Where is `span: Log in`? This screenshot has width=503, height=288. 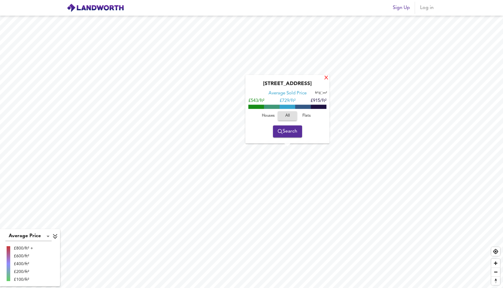
span: Log in is located at coordinates (427, 8).